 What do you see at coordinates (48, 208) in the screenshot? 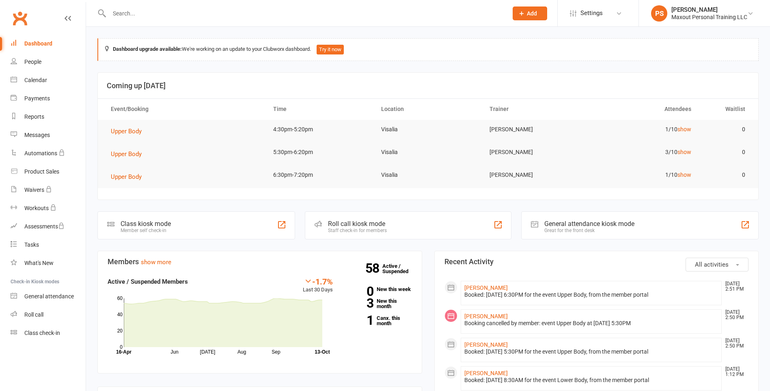
I see `a: Workouts` at bounding box center [48, 208].